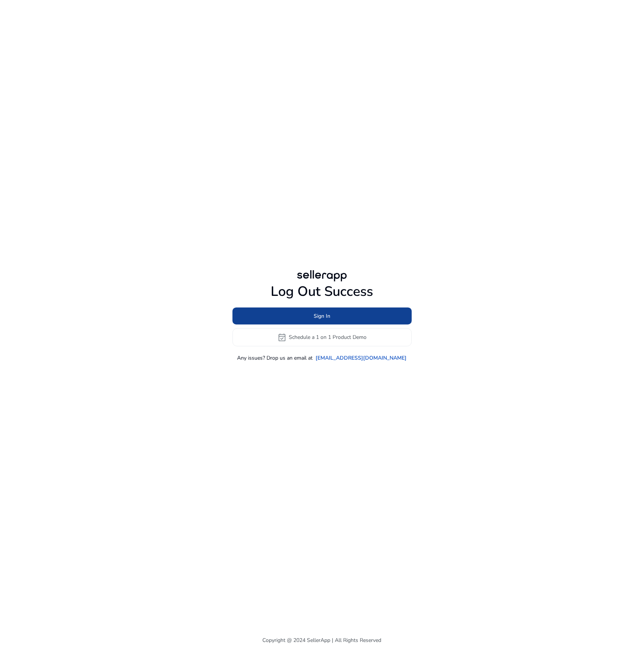  What do you see at coordinates (322, 291) in the screenshot?
I see `h1: Log Out Success` at bounding box center [322, 291].